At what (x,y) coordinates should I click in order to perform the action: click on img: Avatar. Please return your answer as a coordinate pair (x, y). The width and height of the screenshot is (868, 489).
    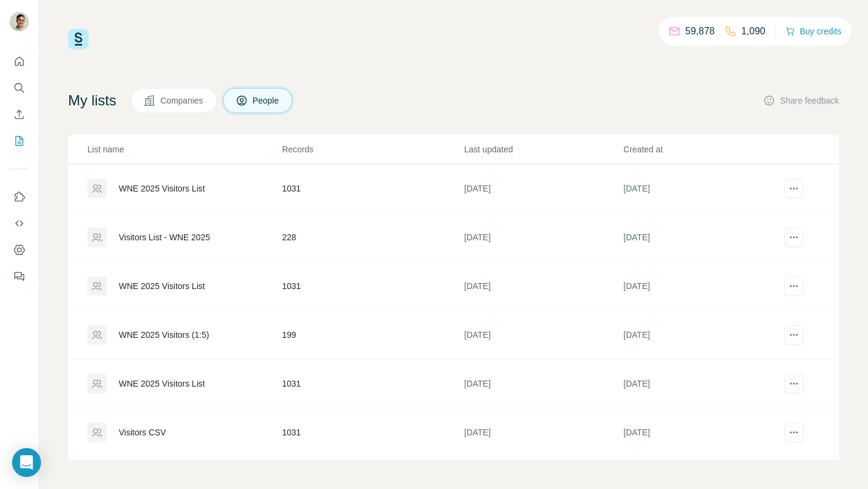
    Looking at the image, I should click on (19, 22).